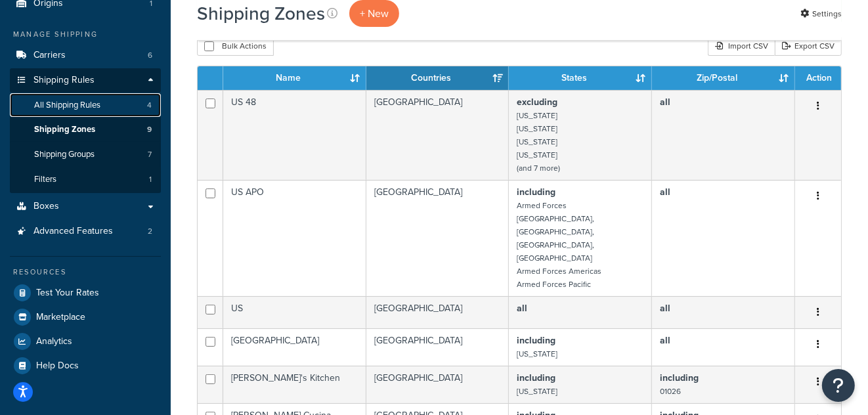  Describe the element at coordinates (150, 231) in the screenshot. I see `span: 2` at that location.